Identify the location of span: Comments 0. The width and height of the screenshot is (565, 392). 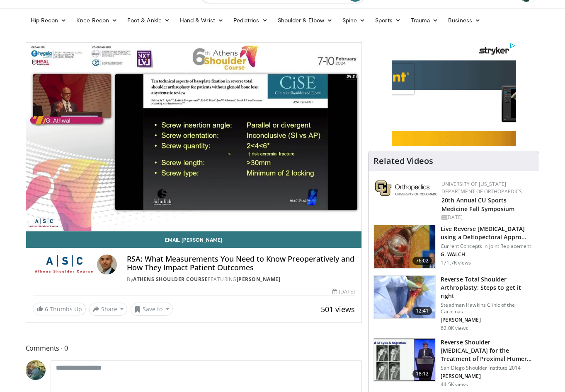
(194, 348).